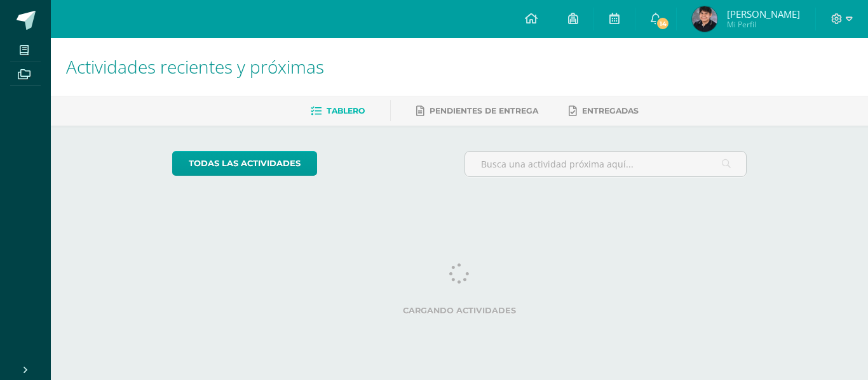 Image resolution: width=868 pixels, height=380 pixels. Describe the element at coordinates (477, 111) in the screenshot. I see `a: Pendientes de entrega` at that location.